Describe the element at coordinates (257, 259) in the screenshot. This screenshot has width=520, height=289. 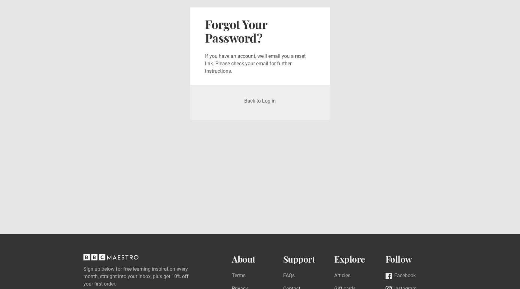
I see `h2: About` at that location.